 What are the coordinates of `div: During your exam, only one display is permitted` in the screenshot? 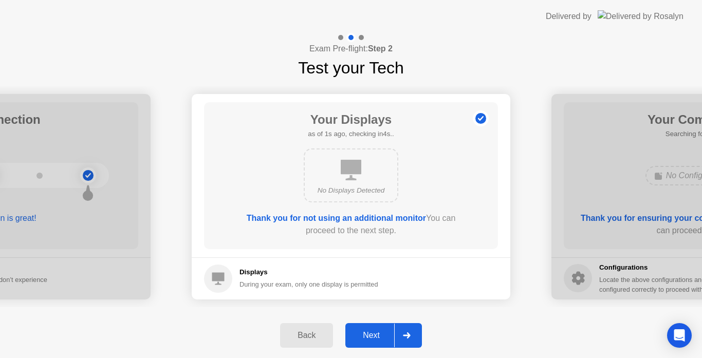 It's located at (309, 284).